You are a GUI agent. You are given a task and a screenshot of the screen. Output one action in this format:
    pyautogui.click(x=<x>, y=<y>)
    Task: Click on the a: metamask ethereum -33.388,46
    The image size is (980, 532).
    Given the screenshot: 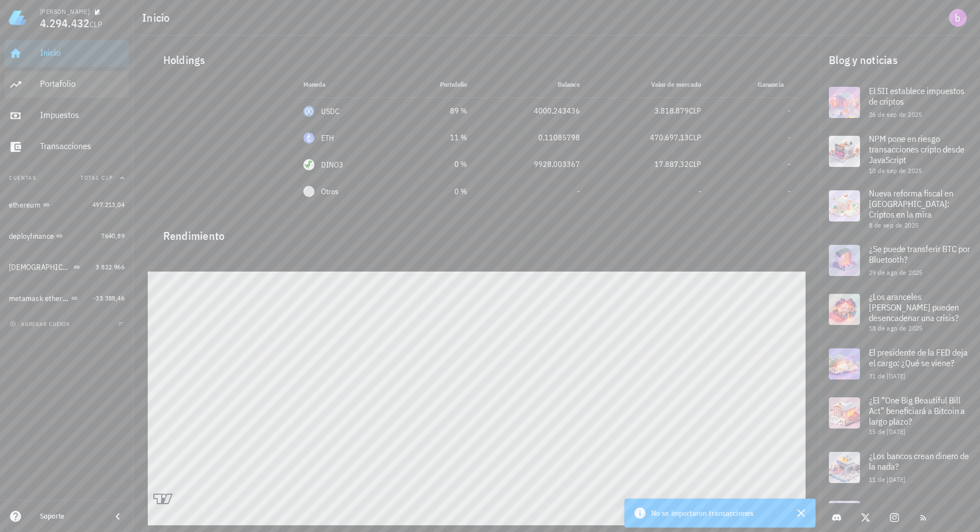 What is the action you would take?
    pyautogui.click(x=66, y=298)
    